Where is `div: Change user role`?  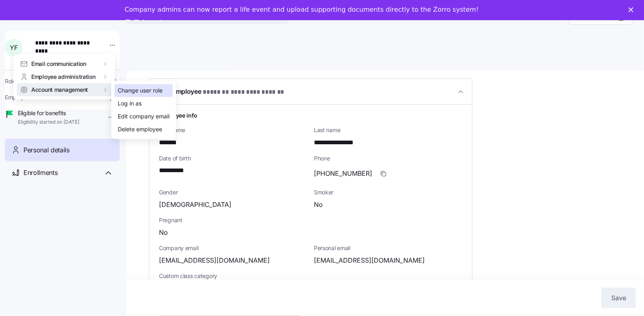 div: Change user role is located at coordinates (140, 91).